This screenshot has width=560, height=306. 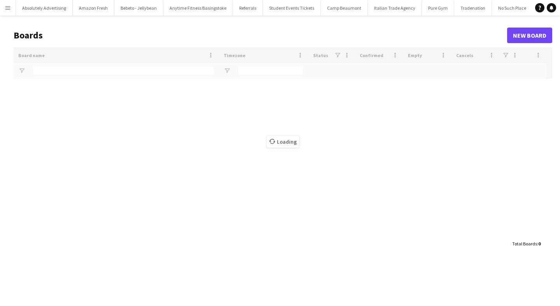 I want to click on button: Pure Gym, so click(x=438, y=8).